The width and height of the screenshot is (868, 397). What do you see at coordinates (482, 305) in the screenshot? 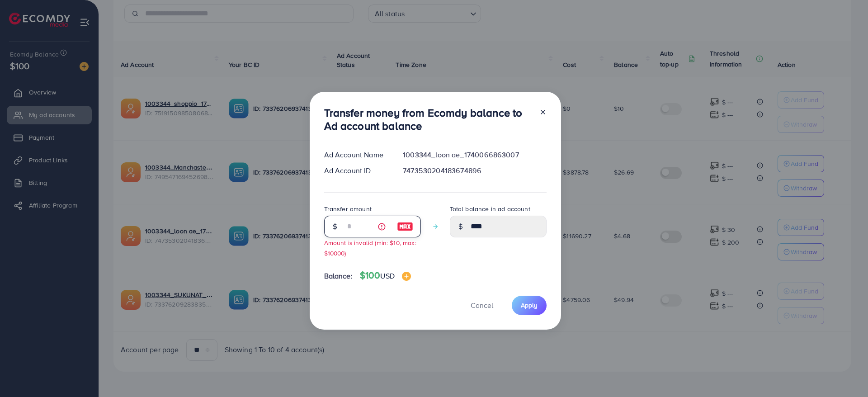
I see `span: Cancel` at bounding box center [482, 305].